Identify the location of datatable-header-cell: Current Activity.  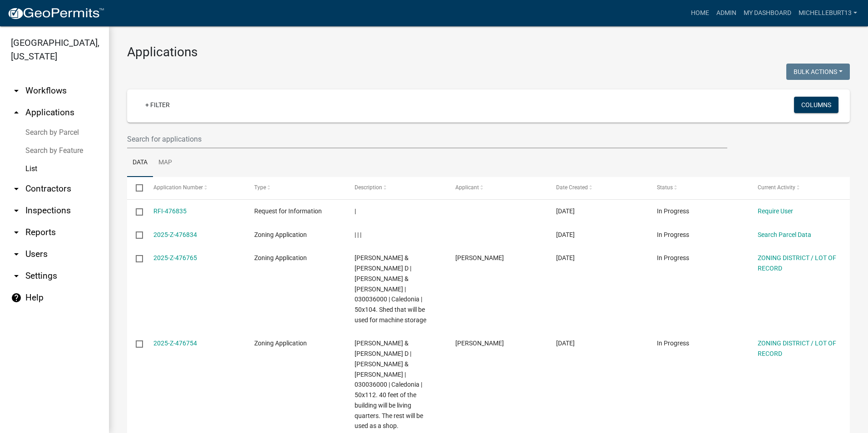
(799, 188).